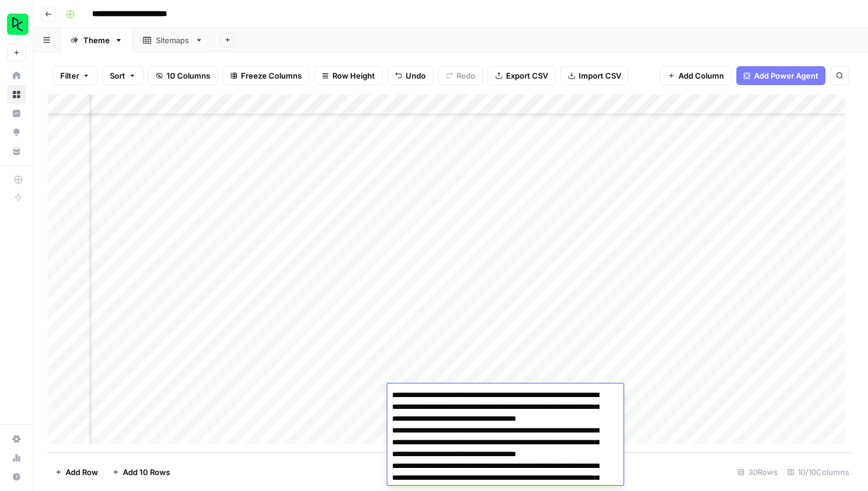 The height and width of the screenshot is (491, 868). I want to click on a: Theme, so click(96, 40).